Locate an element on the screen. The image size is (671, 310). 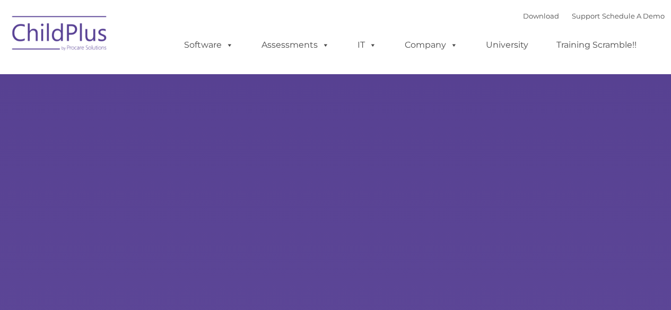
a: Training Scramble!! is located at coordinates (597, 45).